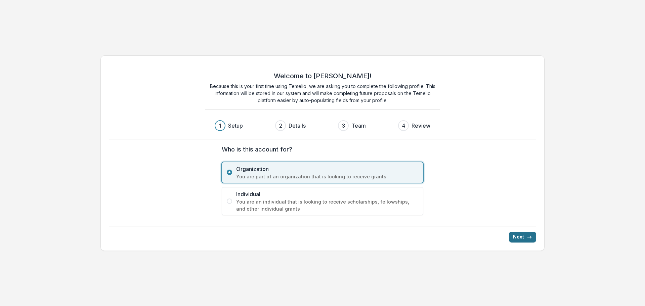  I want to click on button: Next, so click(522, 237).